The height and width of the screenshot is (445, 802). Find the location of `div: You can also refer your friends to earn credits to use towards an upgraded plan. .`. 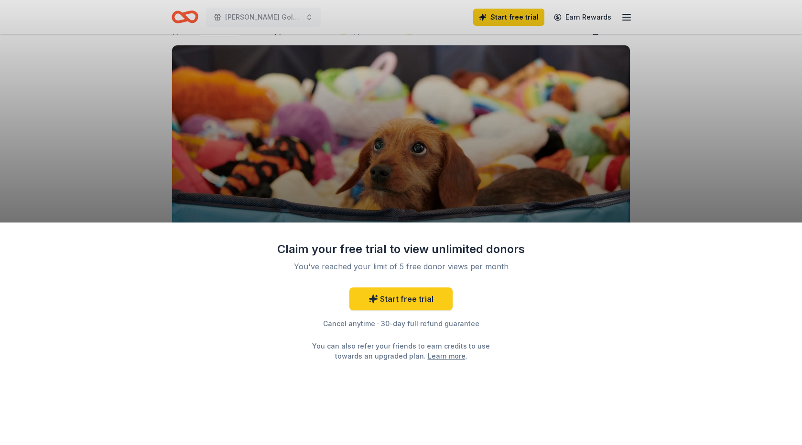

div: You can also refer your friends to earn credits to use towards an upgraded plan. . is located at coordinates (401, 351).